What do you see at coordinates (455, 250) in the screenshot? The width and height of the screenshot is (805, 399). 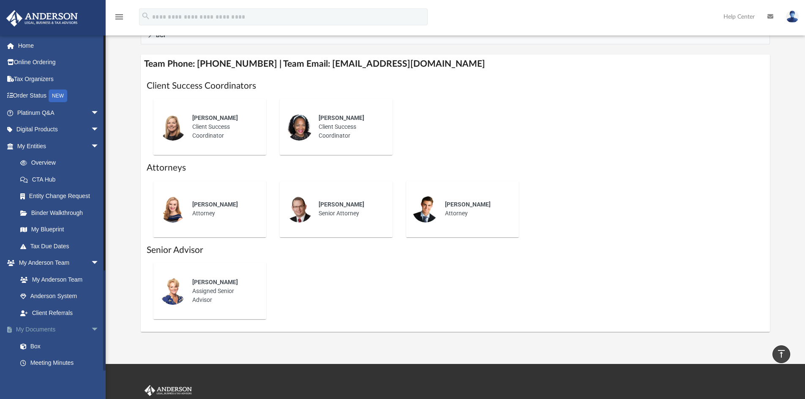 I see `h1: Senior Advisor` at bounding box center [455, 250].